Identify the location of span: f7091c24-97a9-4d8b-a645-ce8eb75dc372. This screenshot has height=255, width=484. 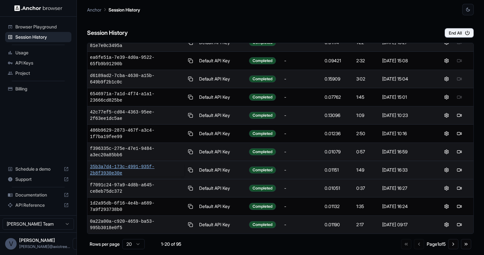
(137, 189).